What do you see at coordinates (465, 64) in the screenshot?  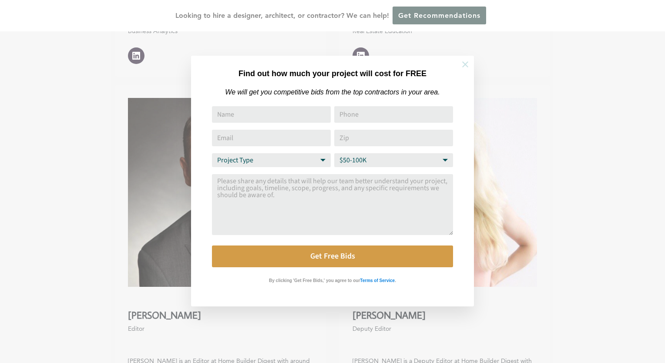 I see `button: Close` at bounding box center [465, 64].